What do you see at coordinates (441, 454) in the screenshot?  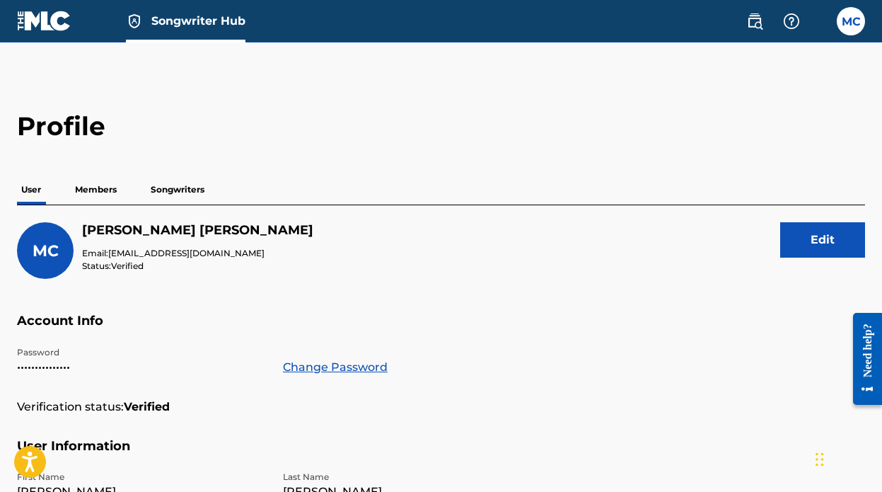 I see `h5: User Information` at bounding box center [441, 454].